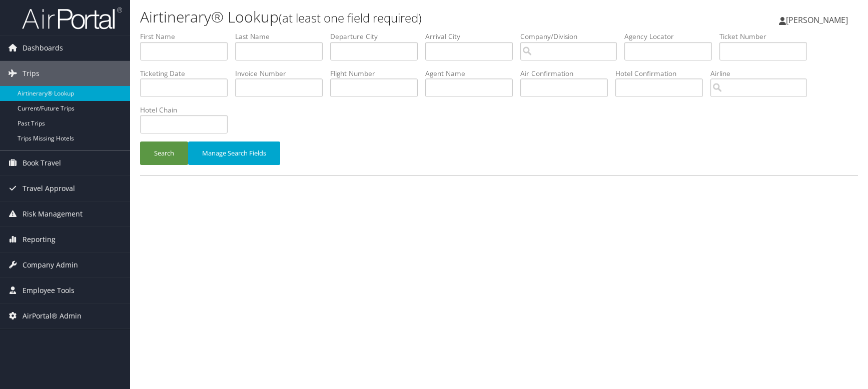 The width and height of the screenshot is (868, 389). What do you see at coordinates (164, 153) in the screenshot?
I see `button: Search` at bounding box center [164, 153].